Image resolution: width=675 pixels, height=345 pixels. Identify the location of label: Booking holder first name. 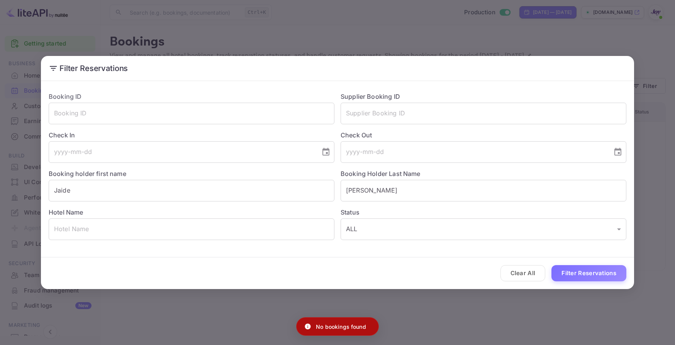
(87, 174).